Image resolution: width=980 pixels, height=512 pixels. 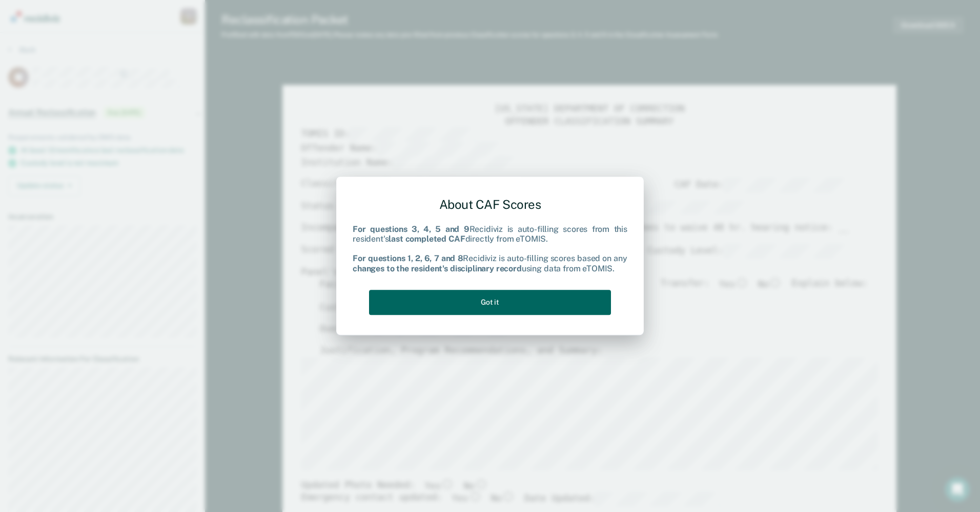 What do you see at coordinates (490, 302) in the screenshot?
I see `button: Got it` at bounding box center [490, 302].